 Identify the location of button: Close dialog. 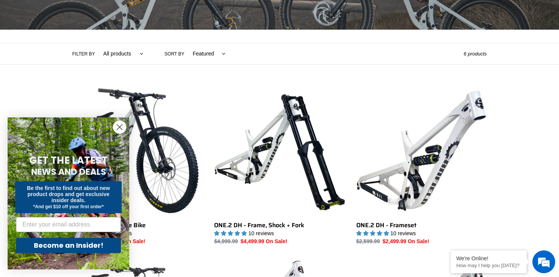
(119, 127).